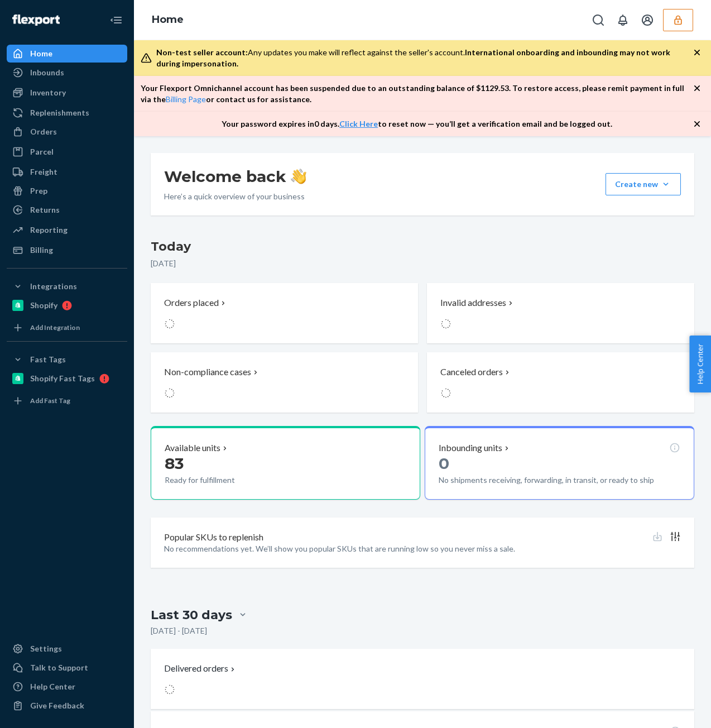 The image size is (711, 728). What do you see at coordinates (67, 649) in the screenshot?
I see `a: Settings` at bounding box center [67, 649].